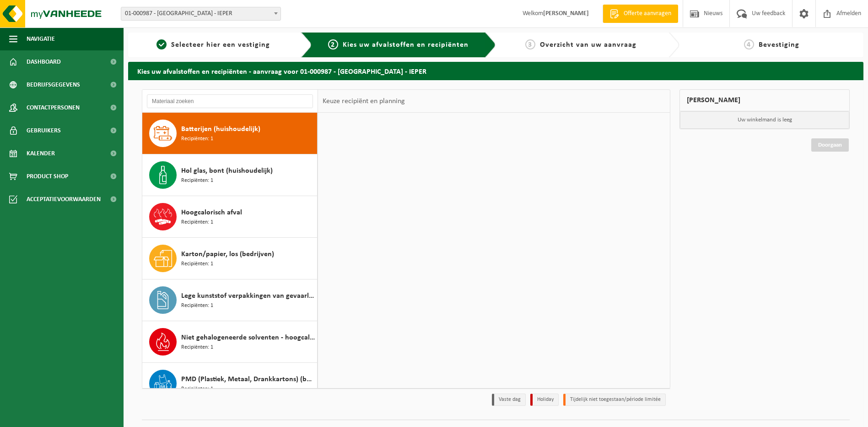 The width and height of the screenshot is (868, 427). I want to click on span: Dashboard, so click(43, 62).